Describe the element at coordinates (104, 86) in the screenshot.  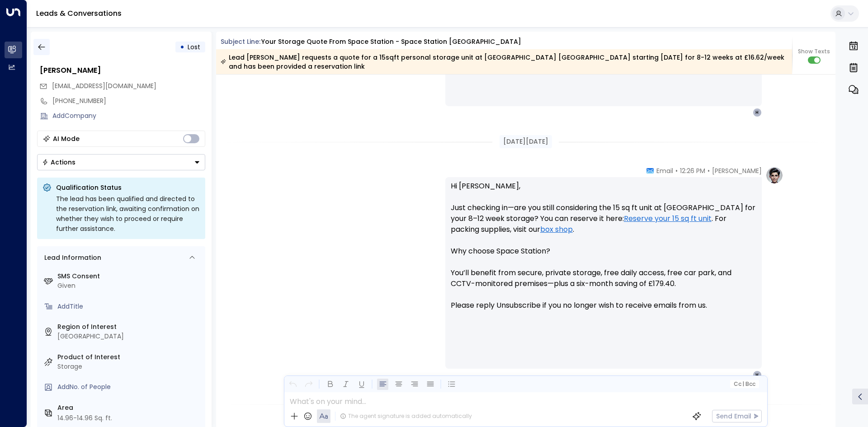
I see `span: huzaifakaleemteamk@gmail.com` at that location.